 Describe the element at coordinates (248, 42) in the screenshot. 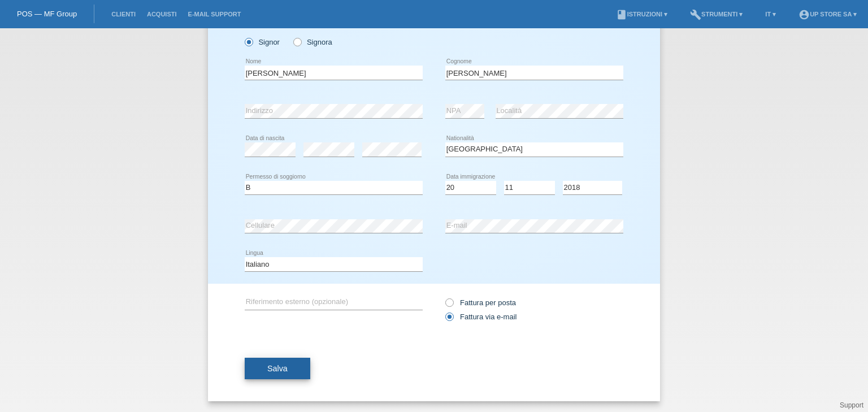

I see `input: Signor` at that location.